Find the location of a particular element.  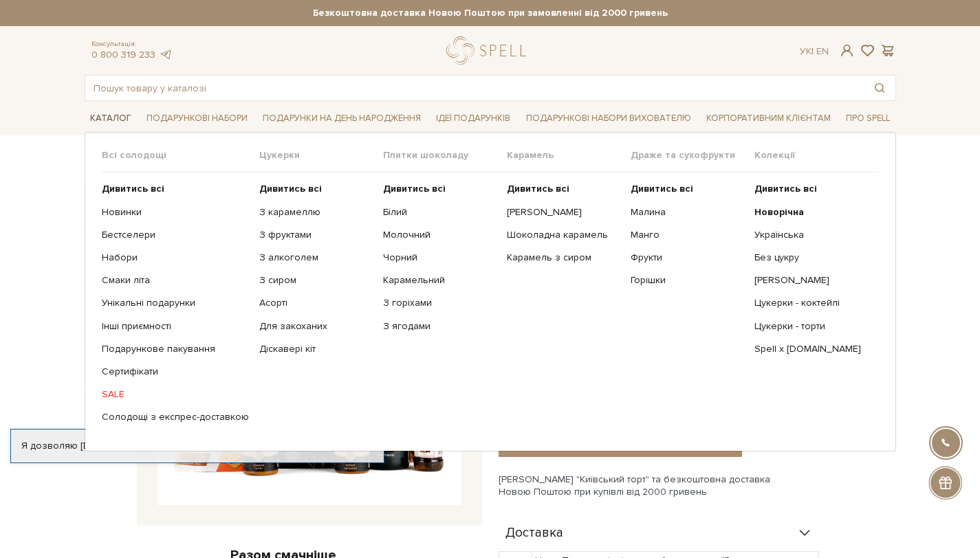

a: Сертифікати is located at coordinates (176, 372).